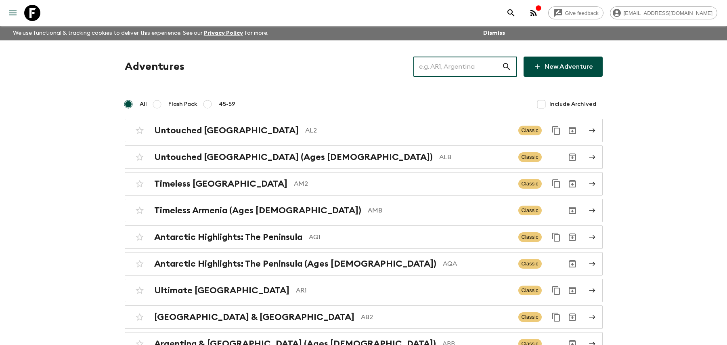  Describe the element at coordinates (439, 210) in the screenshot. I see `p: AMB` at that location.